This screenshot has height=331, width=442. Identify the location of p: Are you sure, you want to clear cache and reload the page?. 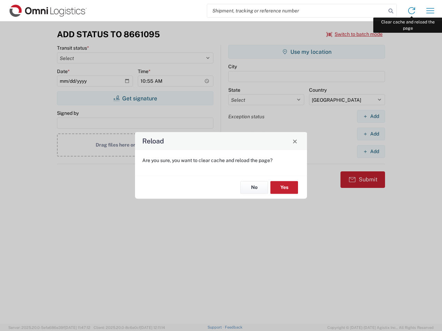
(221, 160).